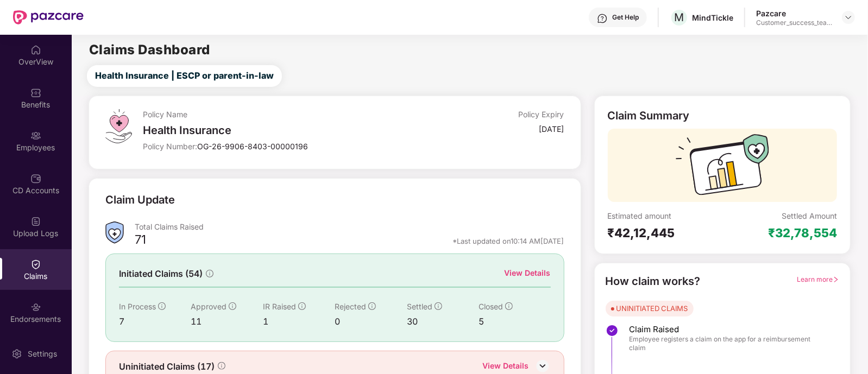  Describe the element at coordinates (652, 308) in the screenshot. I see `div: UNINITIATED CLAIMS` at that location.